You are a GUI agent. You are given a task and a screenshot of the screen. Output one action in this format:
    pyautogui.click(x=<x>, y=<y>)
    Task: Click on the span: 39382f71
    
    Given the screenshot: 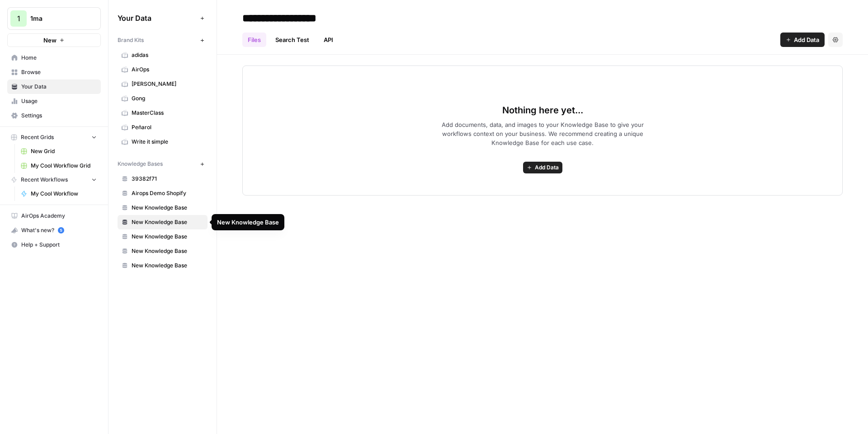 What is the action you would take?
    pyautogui.click(x=167, y=179)
    